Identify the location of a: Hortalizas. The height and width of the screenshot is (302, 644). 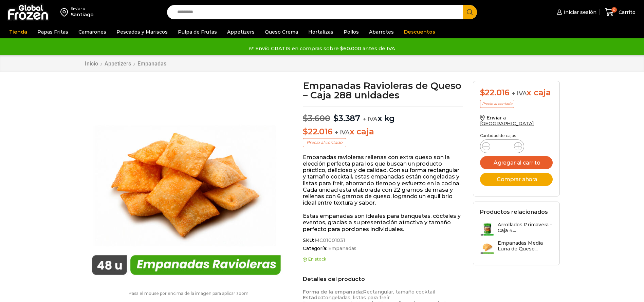
(321, 32).